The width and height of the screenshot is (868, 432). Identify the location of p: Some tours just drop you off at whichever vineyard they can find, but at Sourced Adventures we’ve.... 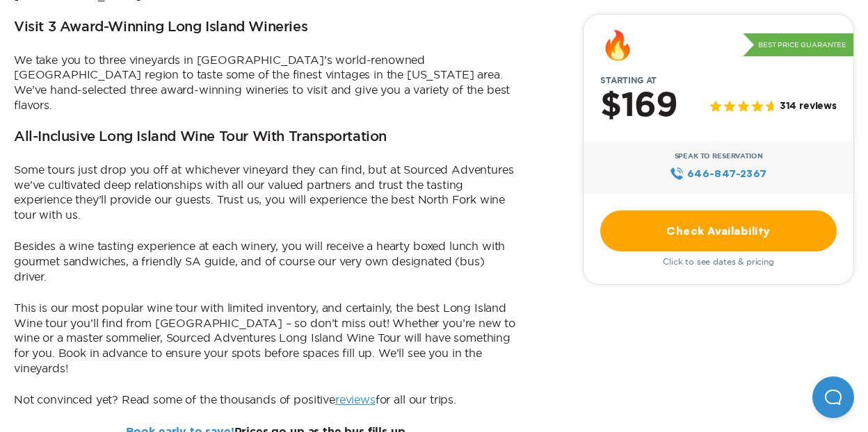
(267, 192).